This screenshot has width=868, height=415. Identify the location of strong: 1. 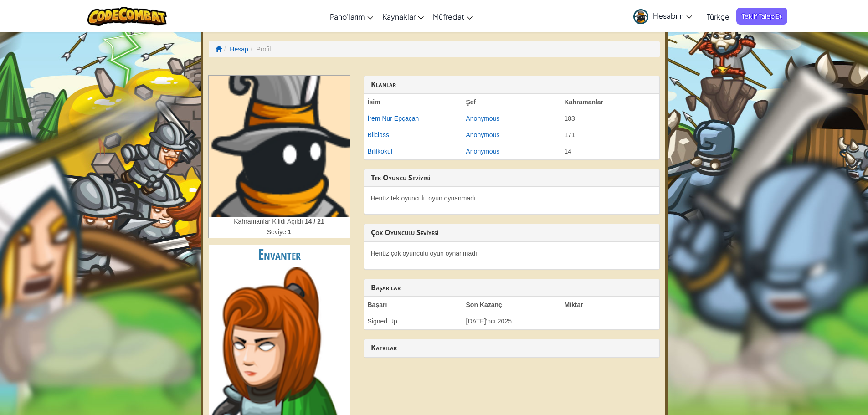
(290, 232).